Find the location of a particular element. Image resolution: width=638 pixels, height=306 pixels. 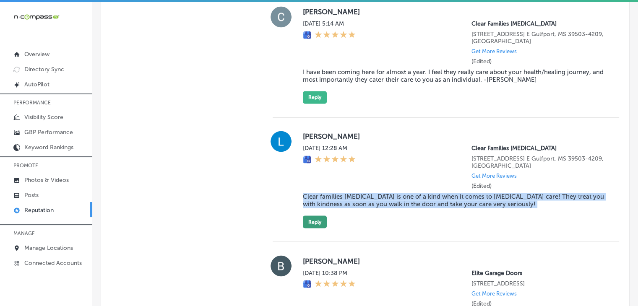

p: Connected Accounts is located at coordinates (53, 263).